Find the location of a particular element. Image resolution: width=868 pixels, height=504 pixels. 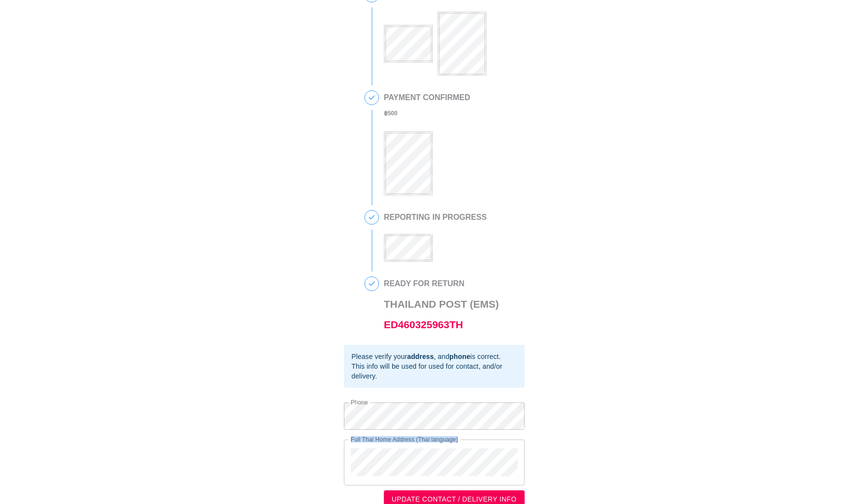

div: This info will be used for used for contact, and/or delivery. is located at coordinates (434, 371).